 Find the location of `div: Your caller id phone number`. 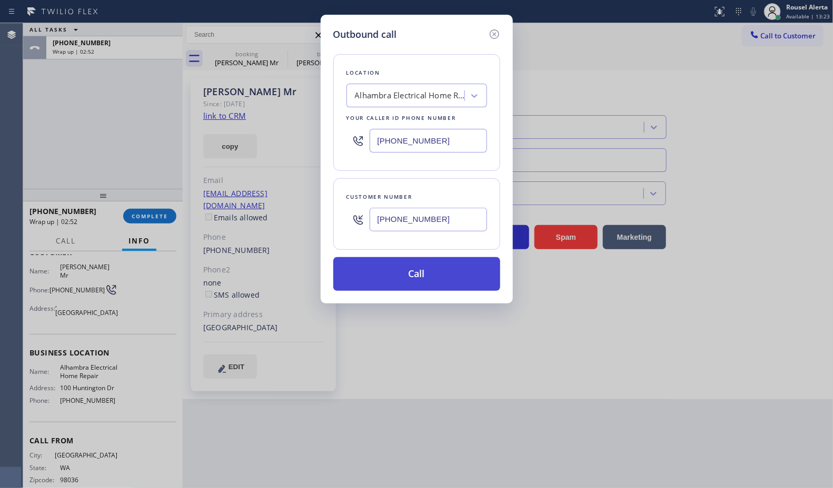

div: Your caller id phone number is located at coordinates (416, 118).